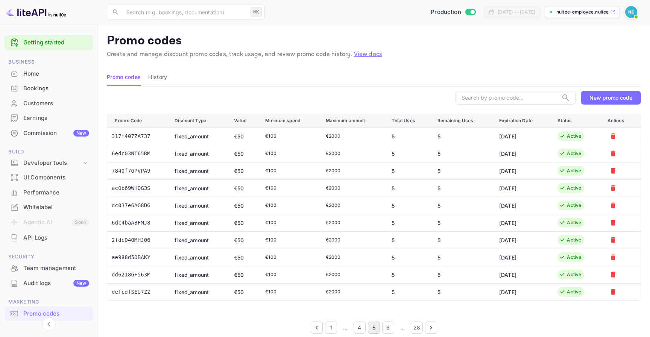  I want to click on td: ac0b69WHQG3S, so click(138, 188).